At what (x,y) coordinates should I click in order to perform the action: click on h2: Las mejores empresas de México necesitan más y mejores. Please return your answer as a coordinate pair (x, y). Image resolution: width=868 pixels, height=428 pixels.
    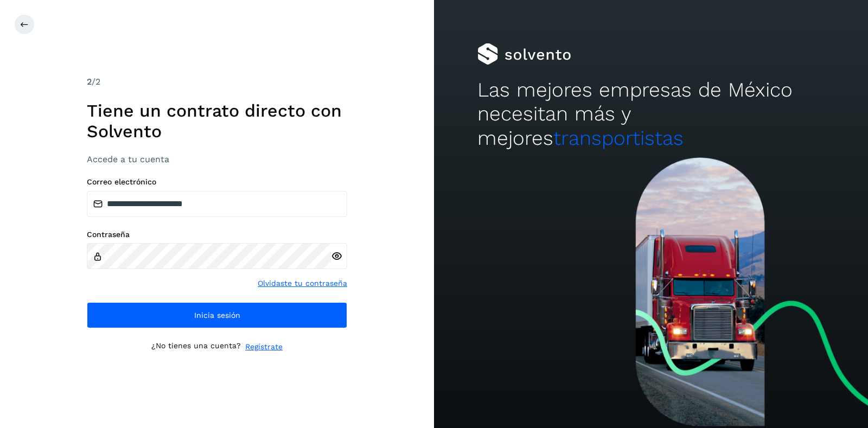
    Looking at the image, I should click on (651, 114).